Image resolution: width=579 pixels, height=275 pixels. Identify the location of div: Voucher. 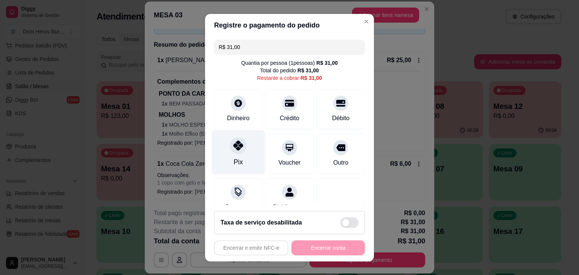
(290, 163).